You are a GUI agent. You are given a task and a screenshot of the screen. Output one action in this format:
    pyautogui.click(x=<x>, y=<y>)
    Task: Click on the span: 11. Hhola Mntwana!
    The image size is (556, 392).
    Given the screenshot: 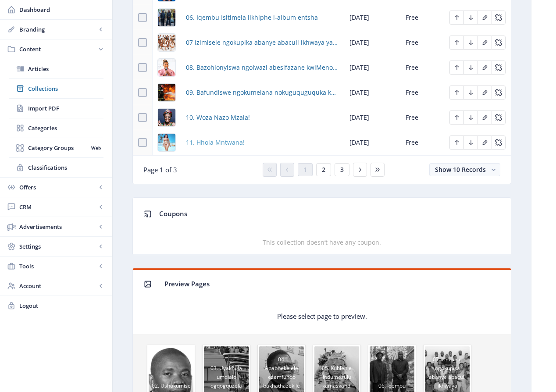 What is the action you would take?
    pyautogui.click(x=215, y=143)
    